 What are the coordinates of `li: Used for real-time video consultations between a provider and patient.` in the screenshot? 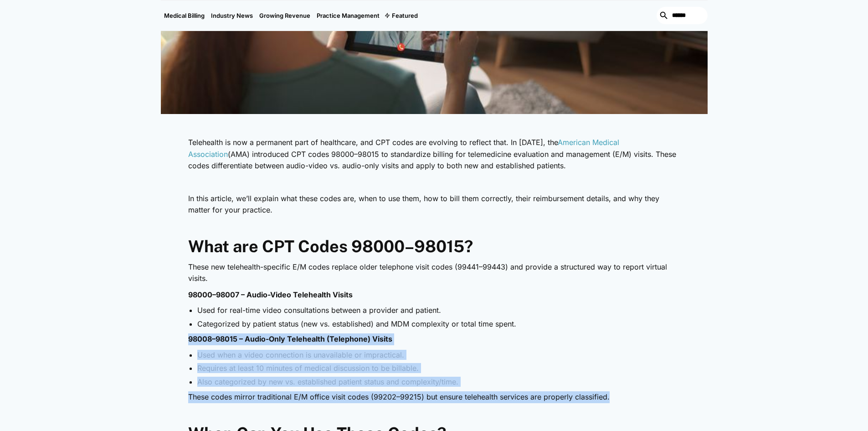 It's located at (439, 310).